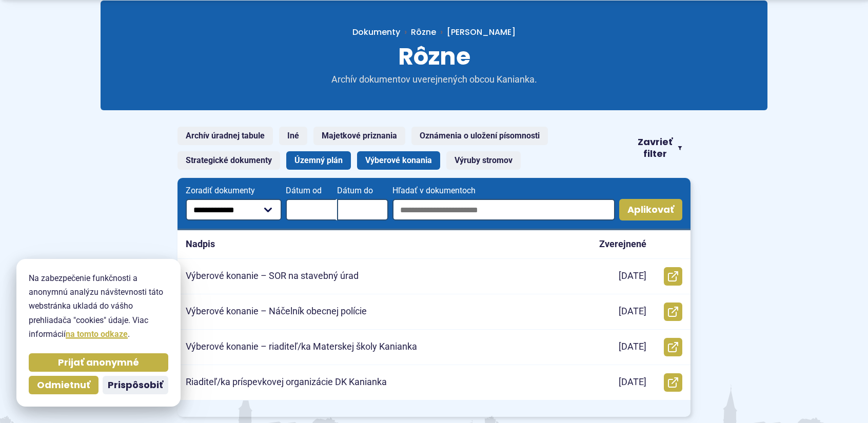 This screenshot has width=868, height=423. Describe the element at coordinates (363, 191) in the screenshot. I see `span: Dátum do` at that location.